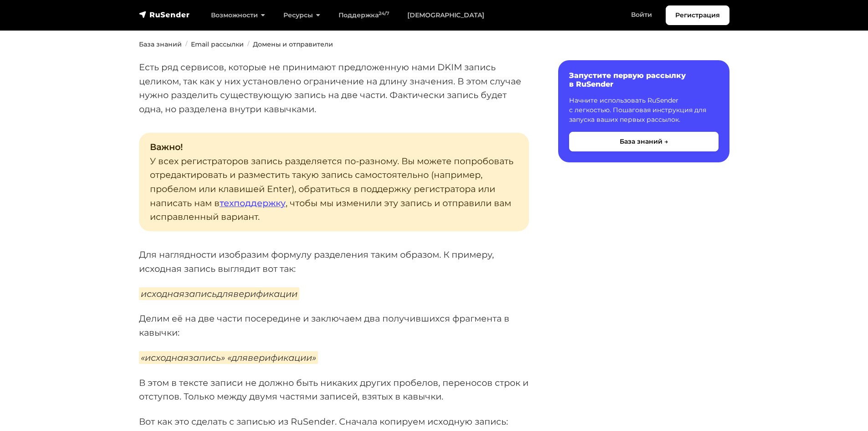 Image resolution: width=868 pixels, height=431 pixels. What do you see at coordinates (384, 13) in the screenshot?
I see `sup: 24/7` at bounding box center [384, 13].